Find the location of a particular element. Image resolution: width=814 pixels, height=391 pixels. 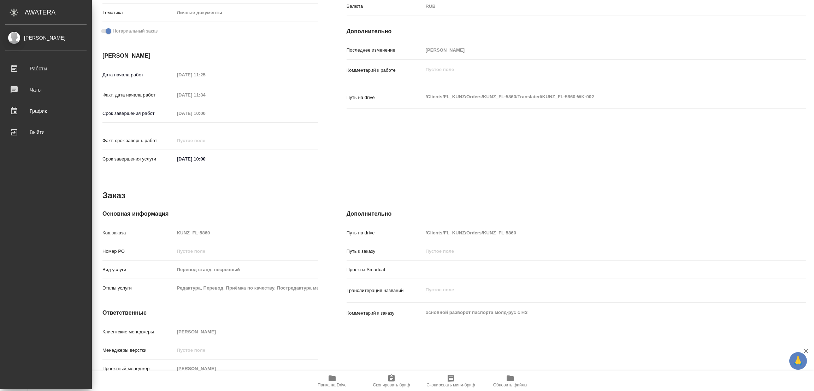

span: Скопировать мини-бриф is located at coordinates (450, 385).